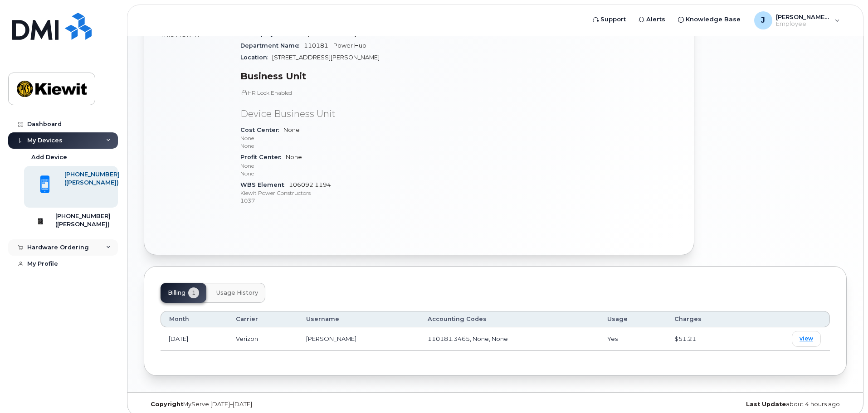 The height and width of the screenshot is (413, 868). Describe the element at coordinates (347, 193) in the screenshot. I see `p: Kiewit Power Constructors` at that location.